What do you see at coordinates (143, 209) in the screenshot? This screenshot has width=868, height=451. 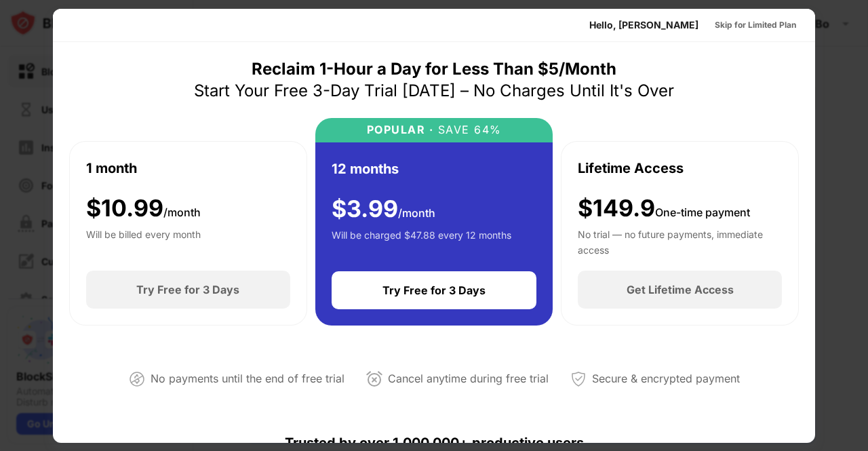 I see `div: $ 10.99` at bounding box center [143, 209].